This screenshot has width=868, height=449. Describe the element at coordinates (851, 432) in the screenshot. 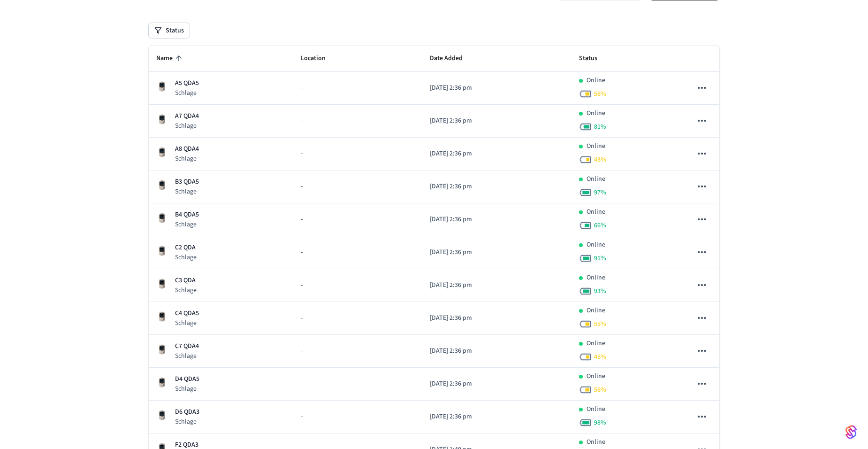

I see `img: SeamLogoGradient.69752ec5.svg` at that location.